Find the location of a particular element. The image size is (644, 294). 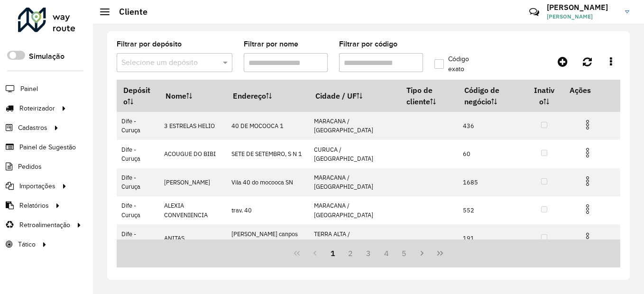

button: Last Page is located at coordinates (440, 253).